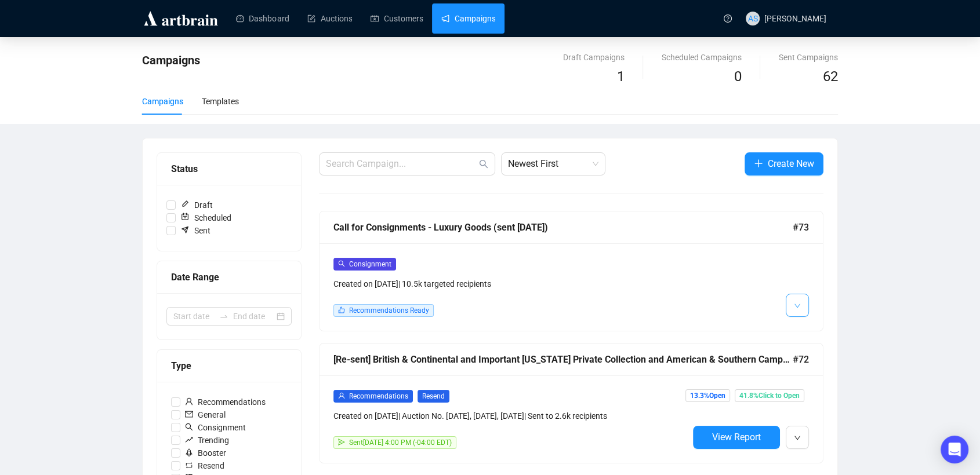  I want to click on span: 41.8% Click to Open, so click(770, 396).